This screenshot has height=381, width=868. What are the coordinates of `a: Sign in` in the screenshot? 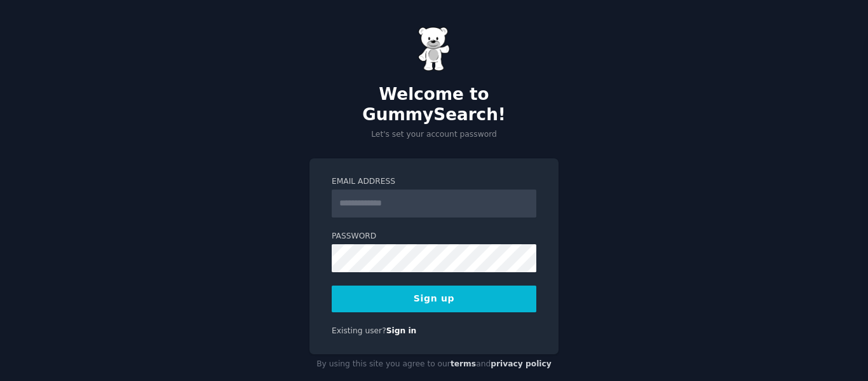 It's located at (402, 331).